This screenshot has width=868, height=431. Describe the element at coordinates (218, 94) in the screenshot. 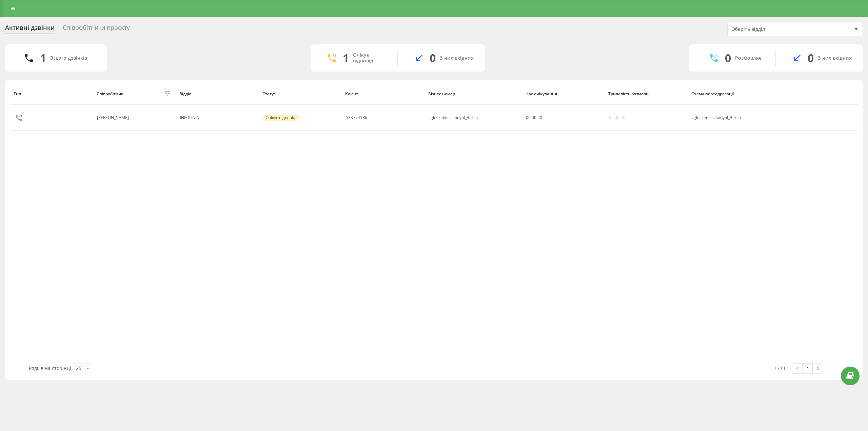

I see `div: Відділ` at that location.